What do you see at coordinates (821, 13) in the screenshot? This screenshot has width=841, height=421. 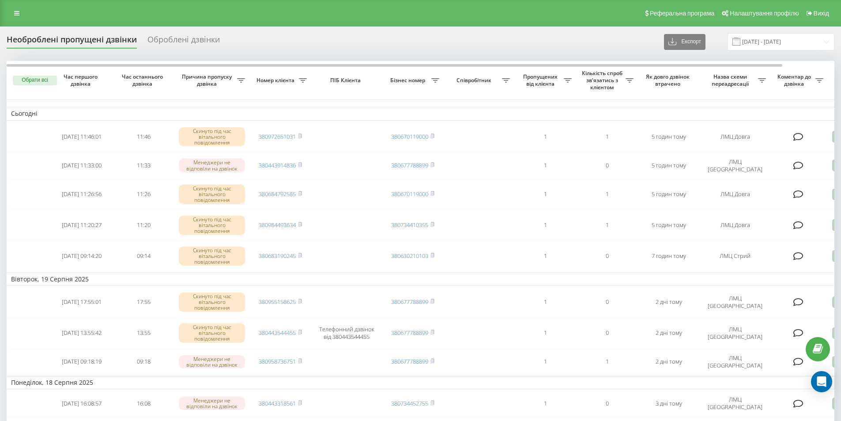 I see `span: Вихід` at bounding box center [821, 13].